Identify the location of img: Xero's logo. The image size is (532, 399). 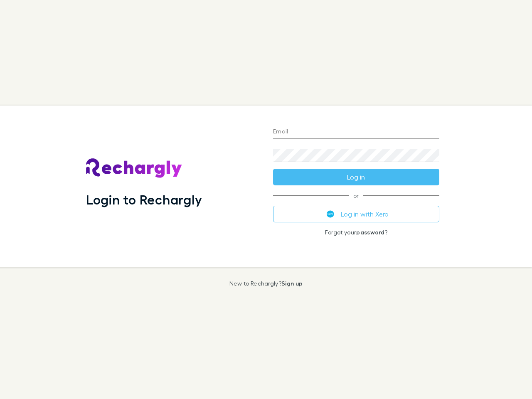
(330, 214).